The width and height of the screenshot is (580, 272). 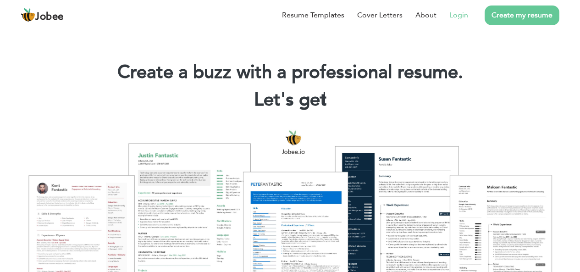 What do you see at coordinates (313, 15) in the screenshot?
I see `a: Resume Templates` at bounding box center [313, 15].